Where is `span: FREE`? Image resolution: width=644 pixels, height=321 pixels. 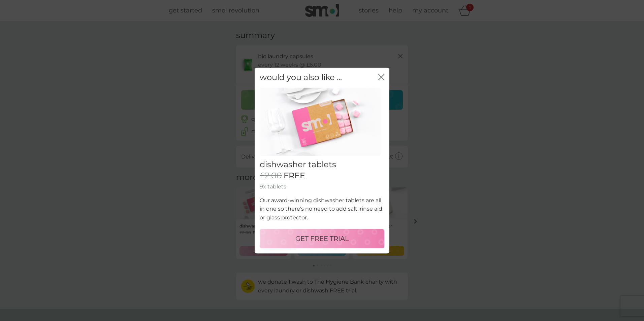
span: FREE is located at coordinates (294, 176).